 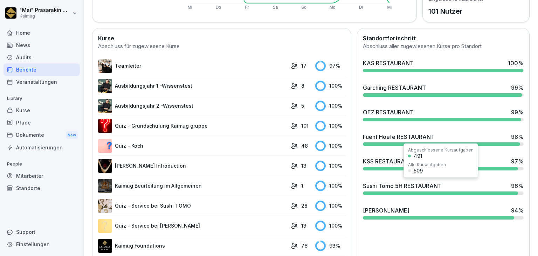 I want to click on a: OEZ RESTAURANT99%, so click(x=443, y=115).